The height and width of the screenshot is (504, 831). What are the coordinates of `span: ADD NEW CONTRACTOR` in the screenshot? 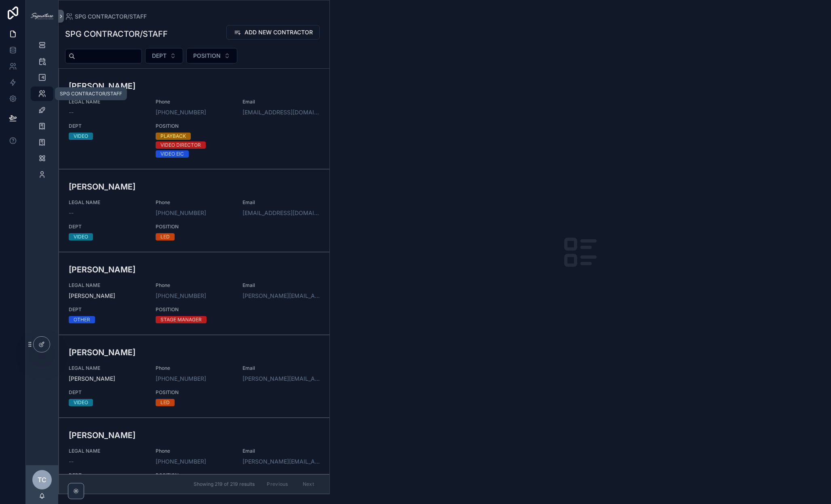 It's located at (278, 32).